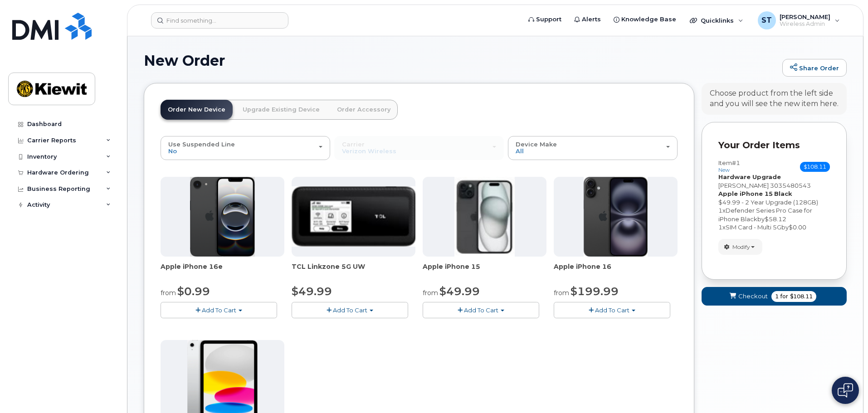  Describe the element at coordinates (750, 177) in the screenshot. I see `strong: Hardware Upgrade` at that location.